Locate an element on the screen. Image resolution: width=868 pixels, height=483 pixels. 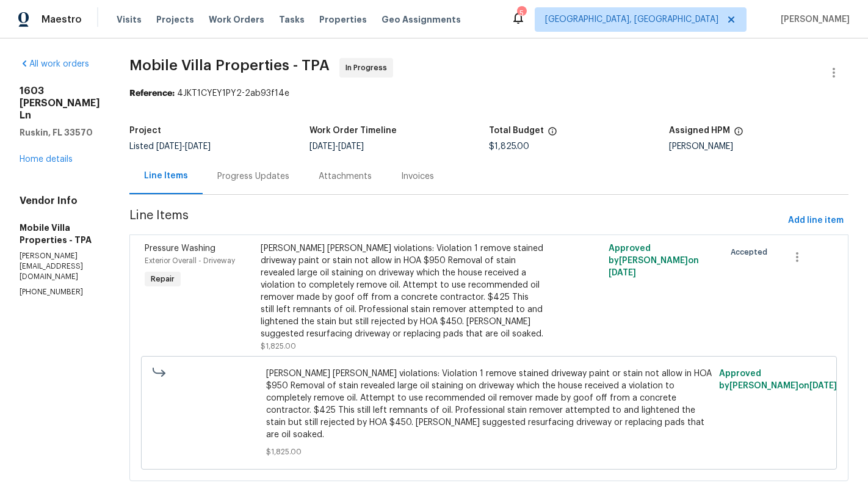
span: Work Orders is located at coordinates (236, 19).